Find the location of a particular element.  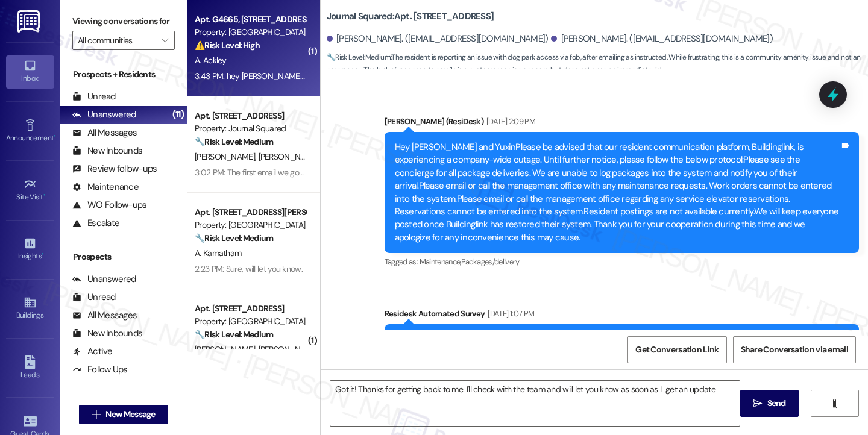

span: Get Conversation Link is located at coordinates (677, 349).